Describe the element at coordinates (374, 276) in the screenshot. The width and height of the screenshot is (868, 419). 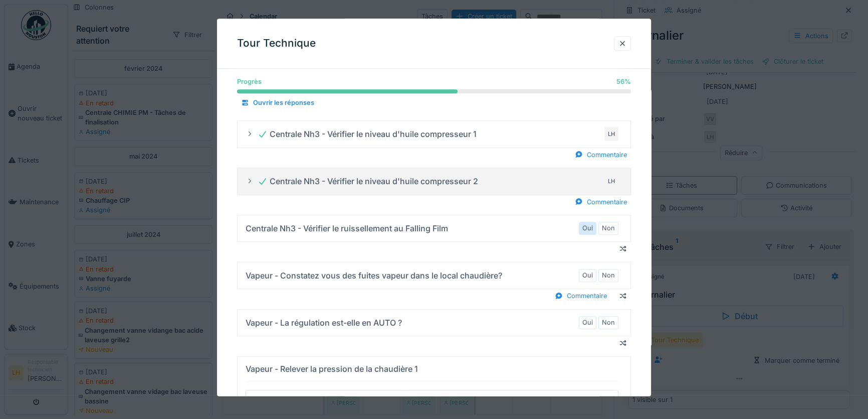
I see `div: Vapeur - Constatez vous des fuites vapeur dans le local chaudière?` at that location.